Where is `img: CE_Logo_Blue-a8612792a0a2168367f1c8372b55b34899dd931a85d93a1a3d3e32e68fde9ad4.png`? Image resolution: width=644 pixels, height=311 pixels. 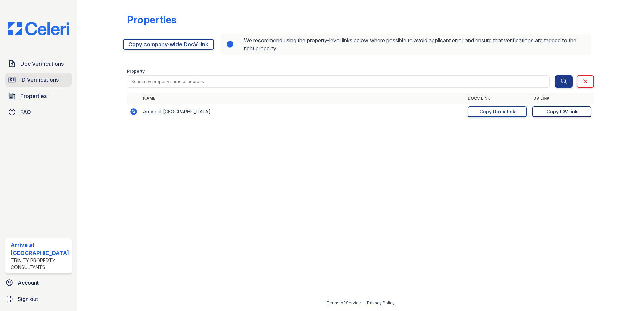
img: CE_Logo_Blue-a8612792a0a2168367f1c8372b55b34899dd931a85d93a1a3d3e32e68fde9ad4.png is located at coordinates (38, 28).